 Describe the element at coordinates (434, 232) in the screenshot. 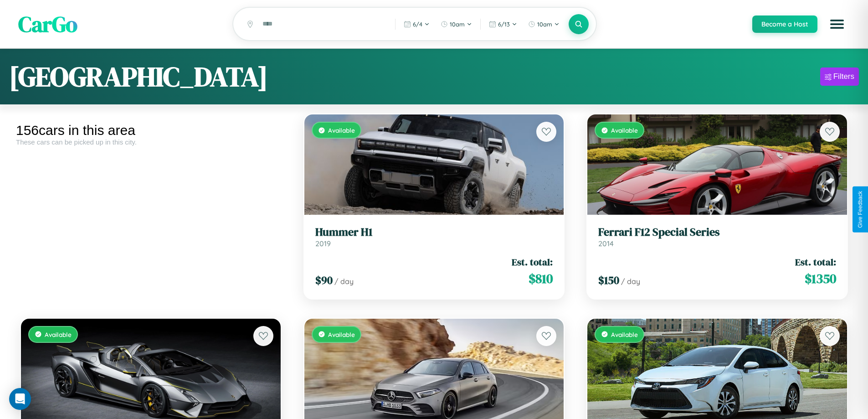

I see `h3: Hummer H1` at that location.